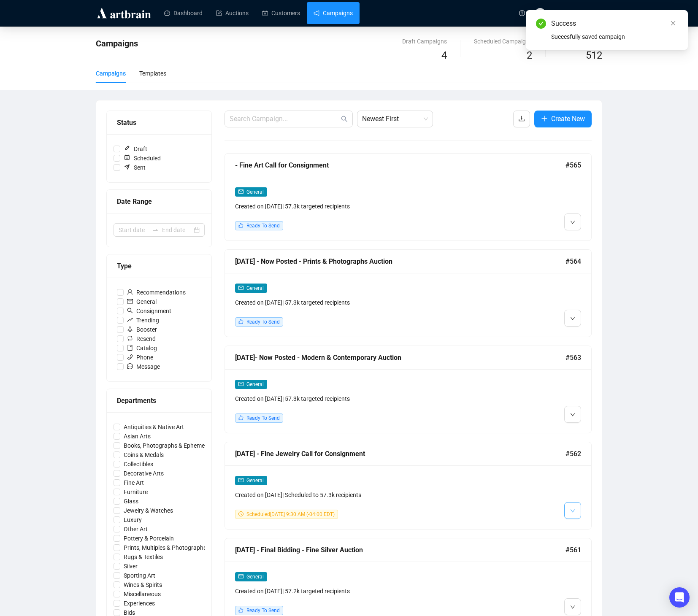 The image size is (698, 616). What do you see at coordinates (133, 483) in the screenshot?
I see `span: Fine Art` at bounding box center [133, 483].